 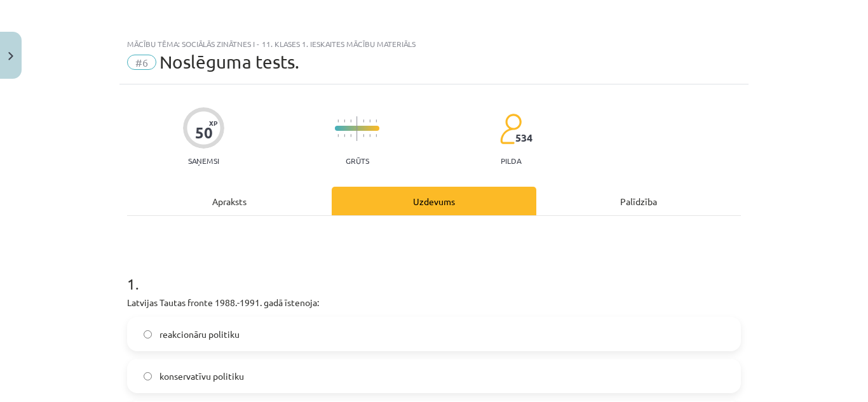 I want to click on div: 50, so click(x=204, y=133).